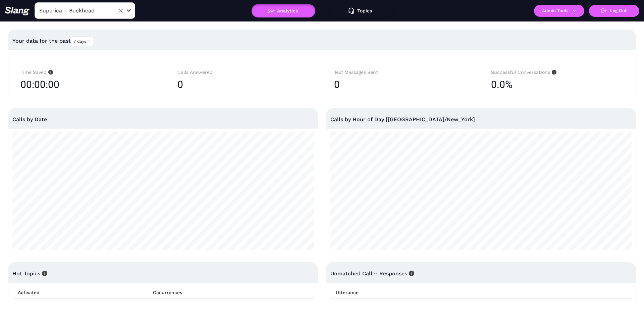 This screenshot has width=644, height=320. Describe the element at coordinates (36, 72) in the screenshot. I see `span: Time Saved` at that location.